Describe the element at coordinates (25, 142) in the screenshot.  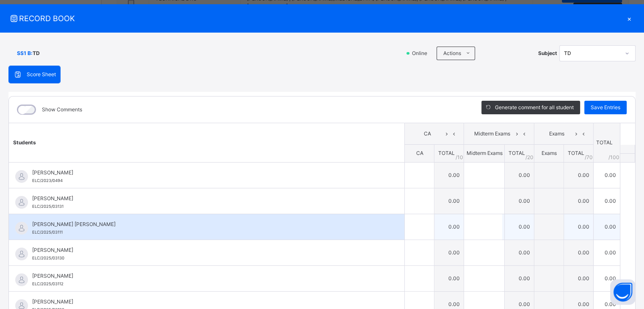
I see `span: Students` at that location.